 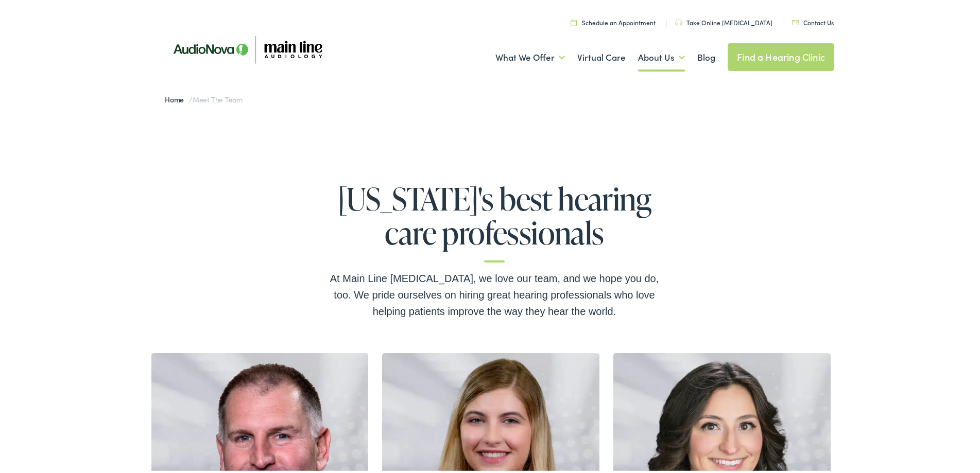 I want to click on a: About Us, so click(x=661, y=56).